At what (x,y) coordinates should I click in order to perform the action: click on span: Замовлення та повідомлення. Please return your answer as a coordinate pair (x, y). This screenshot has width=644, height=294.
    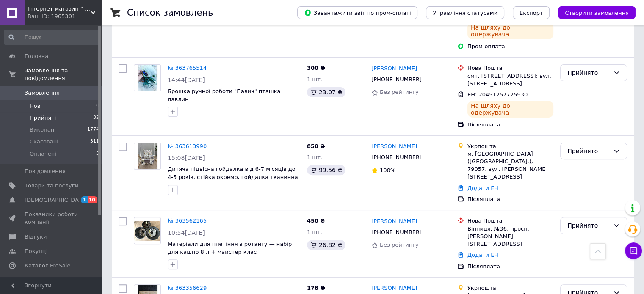
    Looking at the image, I should click on (63, 74).